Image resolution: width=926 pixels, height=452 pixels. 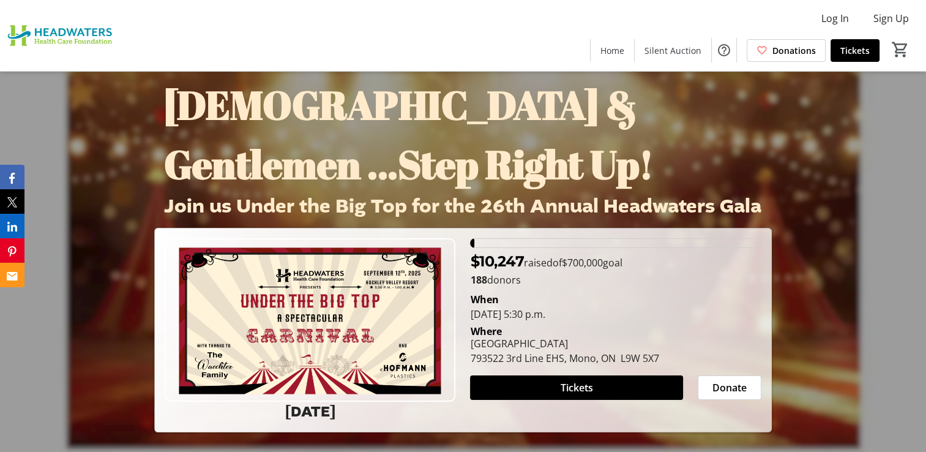 What do you see at coordinates (564, 358) in the screenshot?
I see `div: 793522 3rd Line EHS, Mono, ON L9W 5X7` at bounding box center [564, 358].